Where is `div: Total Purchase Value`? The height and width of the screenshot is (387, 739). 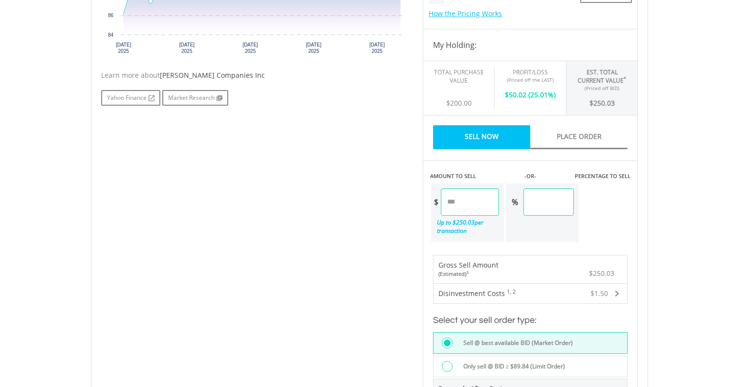
div: Total Purchase Value is located at coordinates (459, 76).